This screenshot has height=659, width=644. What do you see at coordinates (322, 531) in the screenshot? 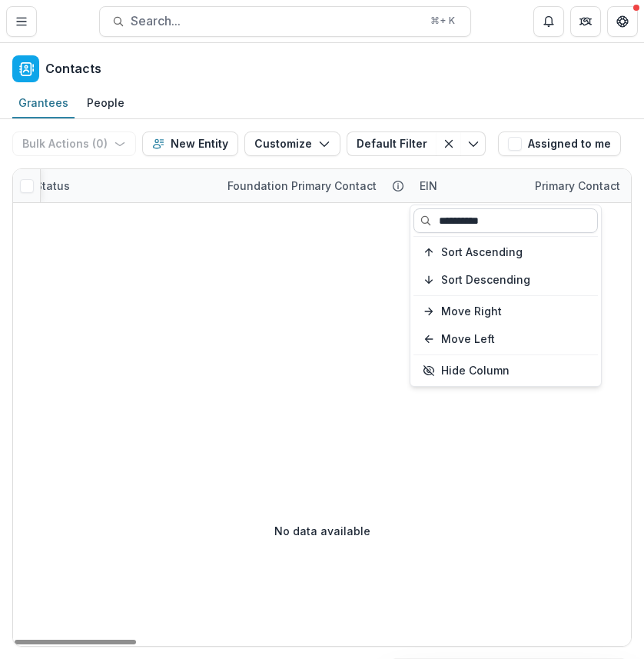
I see `p: No data available` at bounding box center [322, 531].